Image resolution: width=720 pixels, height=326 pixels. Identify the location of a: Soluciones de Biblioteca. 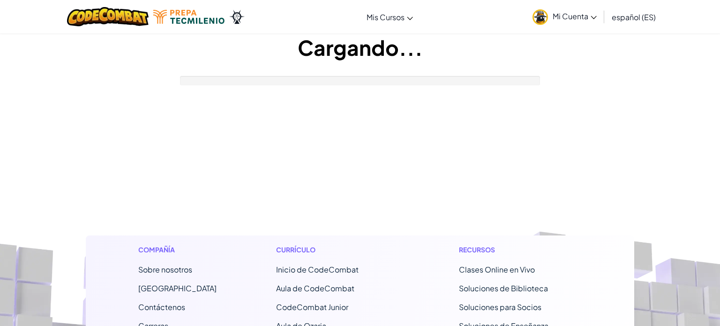
(503, 288).